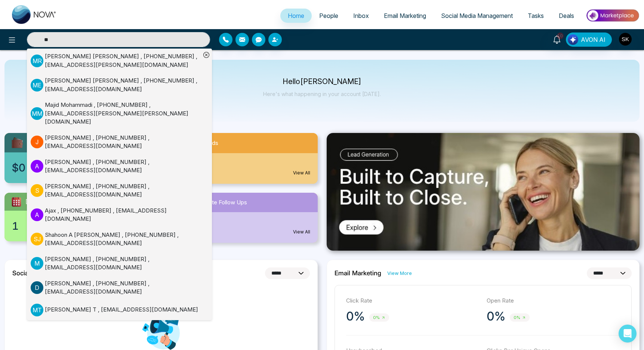 The width and height of the screenshot is (644, 350). What do you see at coordinates (536, 16) in the screenshot?
I see `span: Tasks` at bounding box center [536, 16].